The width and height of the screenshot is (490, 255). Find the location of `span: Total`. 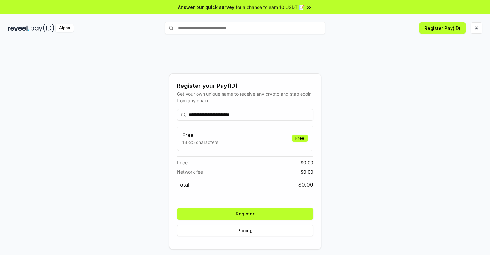

span: Total is located at coordinates (183, 184).